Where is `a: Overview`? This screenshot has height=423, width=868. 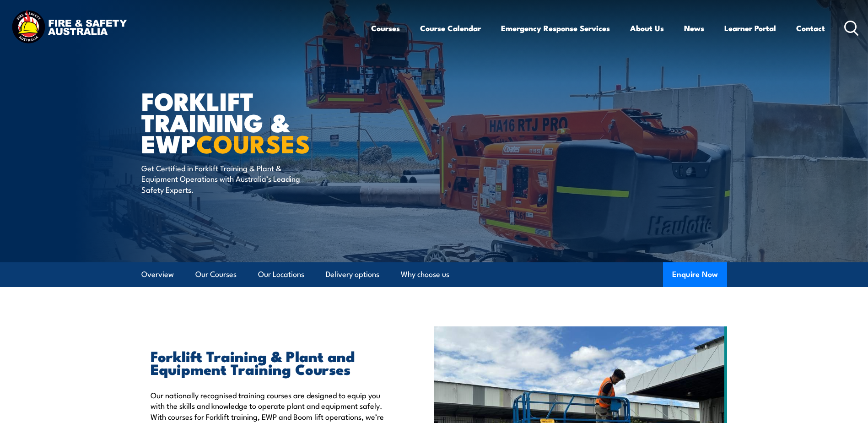
a: Overview is located at coordinates (158, 274).